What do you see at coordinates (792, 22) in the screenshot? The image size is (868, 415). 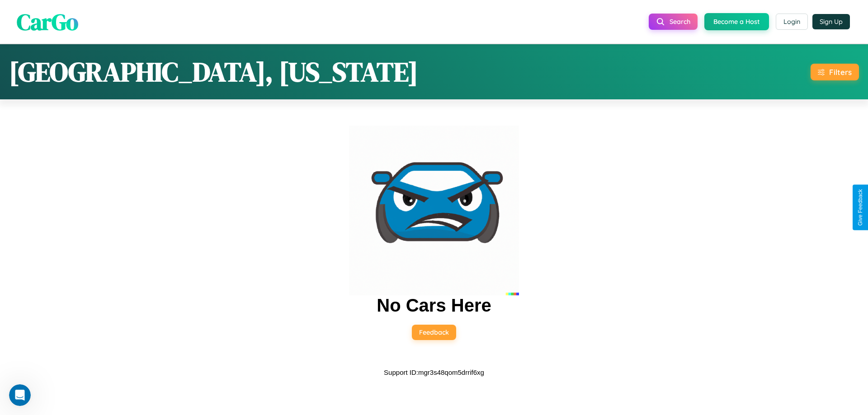 I see `button: Login` at bounding box center [792, 22].